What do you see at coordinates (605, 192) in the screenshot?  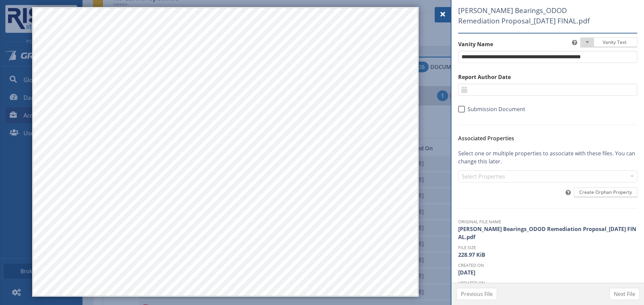 I see `span: Create Orphan Property` at bounding box center [605, 192].